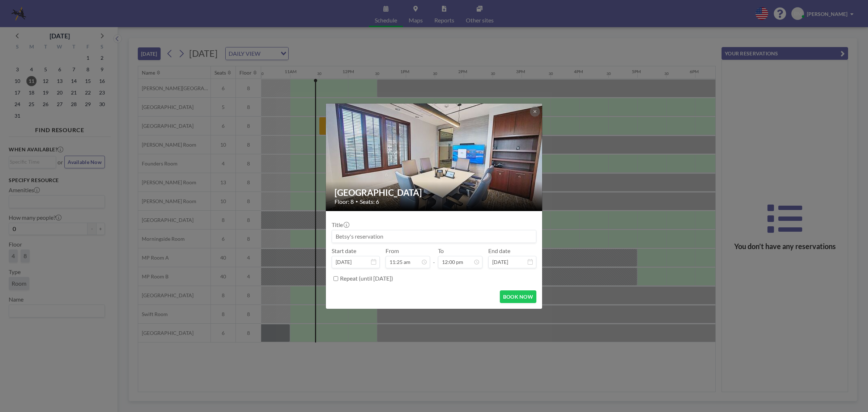  Describe the element at coordinates (499, 251) in the screenshot. I see `label: End date` at that location.